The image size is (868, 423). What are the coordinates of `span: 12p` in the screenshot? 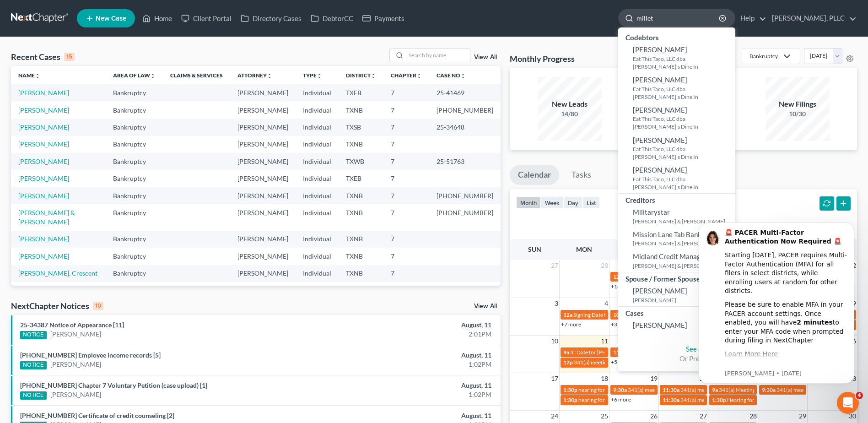 It's located at (568, 362).